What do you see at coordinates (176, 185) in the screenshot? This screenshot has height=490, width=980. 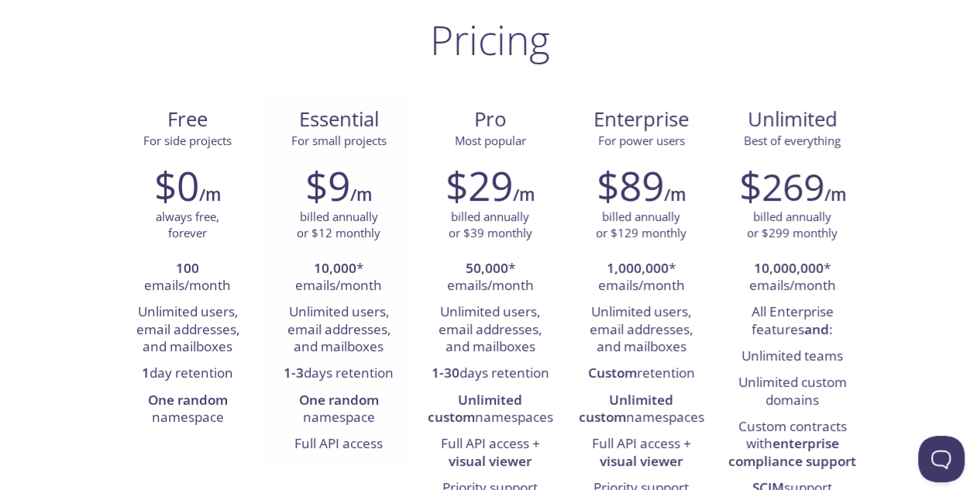 I see `h2: $0` at bounding box center [176, 185].